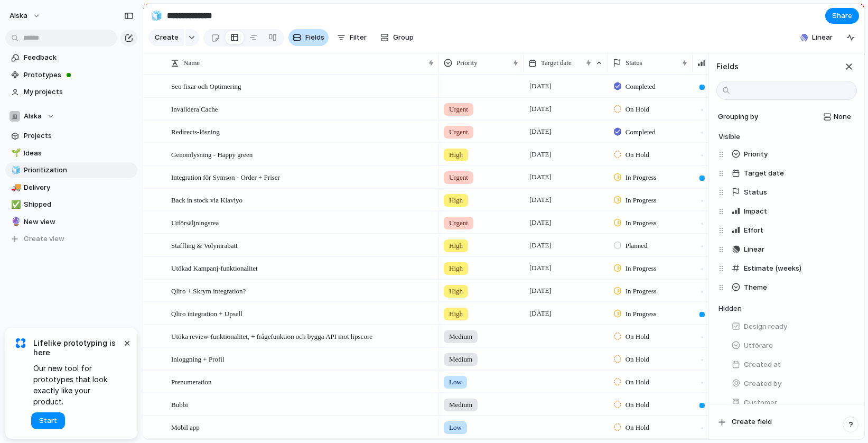  What do you see at coordinates (753, 230) in the screenshot?
I see `span: Effort` at bounding box center [753, 230].